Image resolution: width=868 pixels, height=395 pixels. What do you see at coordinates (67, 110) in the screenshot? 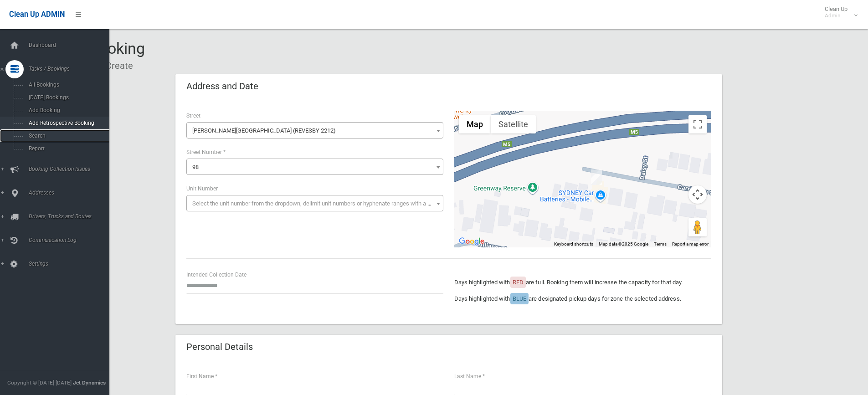
I see `span: Add Booking` at bounding box center [67, 110].